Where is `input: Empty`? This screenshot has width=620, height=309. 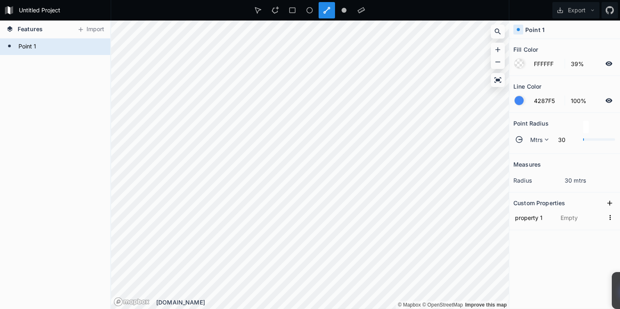 input: Empty is located at coordinates (581, 217).